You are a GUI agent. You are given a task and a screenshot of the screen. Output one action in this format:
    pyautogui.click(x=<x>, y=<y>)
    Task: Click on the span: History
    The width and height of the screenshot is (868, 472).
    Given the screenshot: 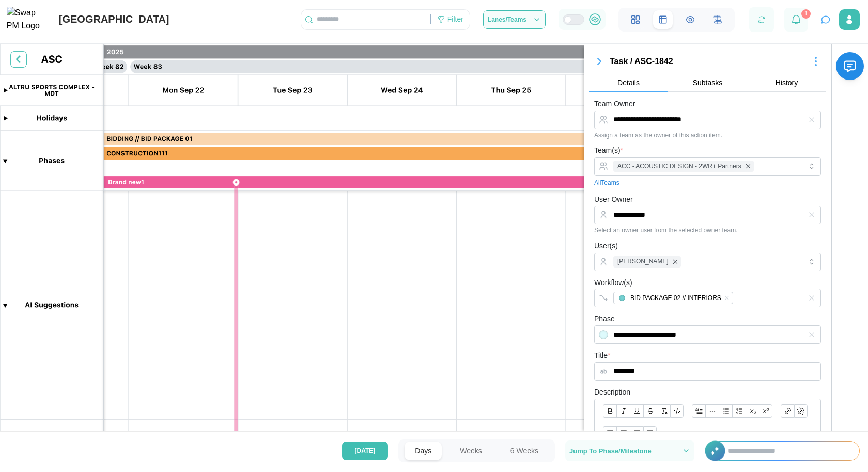 What is the action you would take?
    pyautogui.click(x=787, y=83)
    